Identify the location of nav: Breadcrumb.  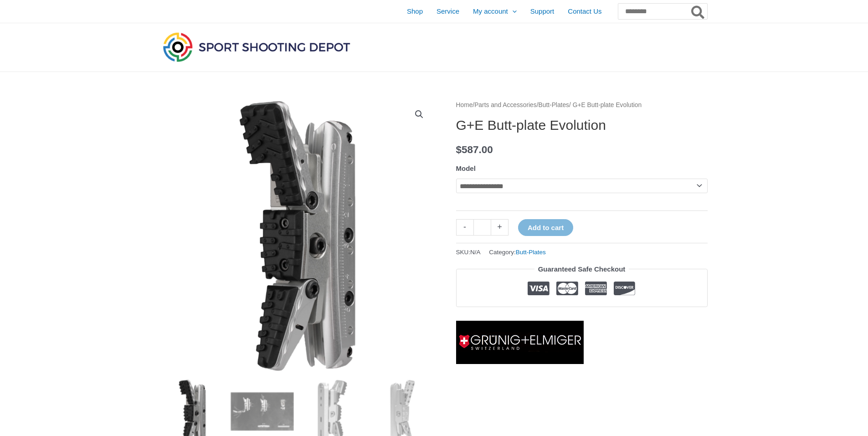
(582, 105).